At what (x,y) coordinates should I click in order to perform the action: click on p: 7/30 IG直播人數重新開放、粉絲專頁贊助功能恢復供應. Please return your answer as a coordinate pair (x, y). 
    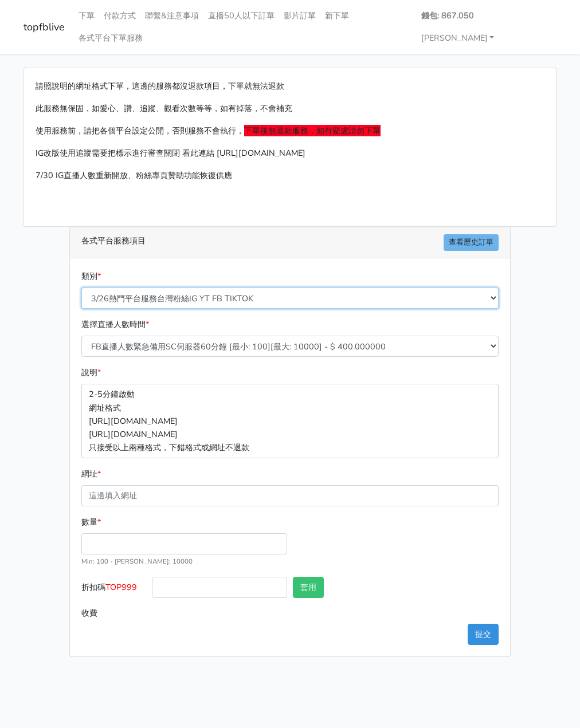
    Looking at the image, I should click on (290, 176).